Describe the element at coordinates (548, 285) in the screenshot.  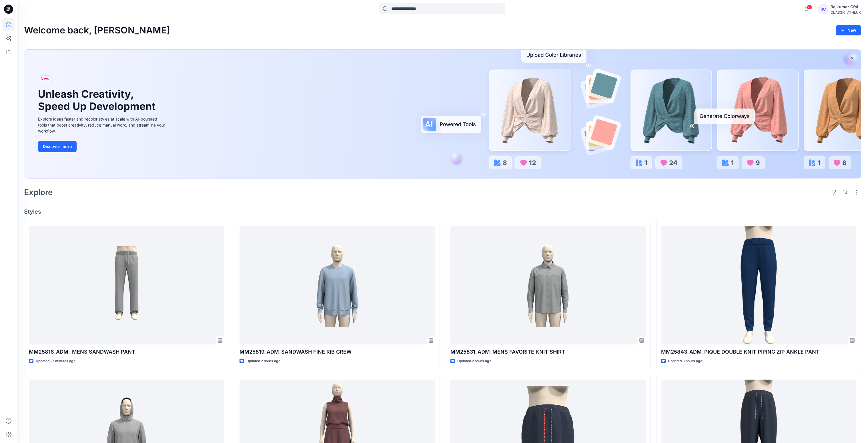
I see `a: MM25831_ADM_MENS FAVORITE KNIT SHIRT` at that location.